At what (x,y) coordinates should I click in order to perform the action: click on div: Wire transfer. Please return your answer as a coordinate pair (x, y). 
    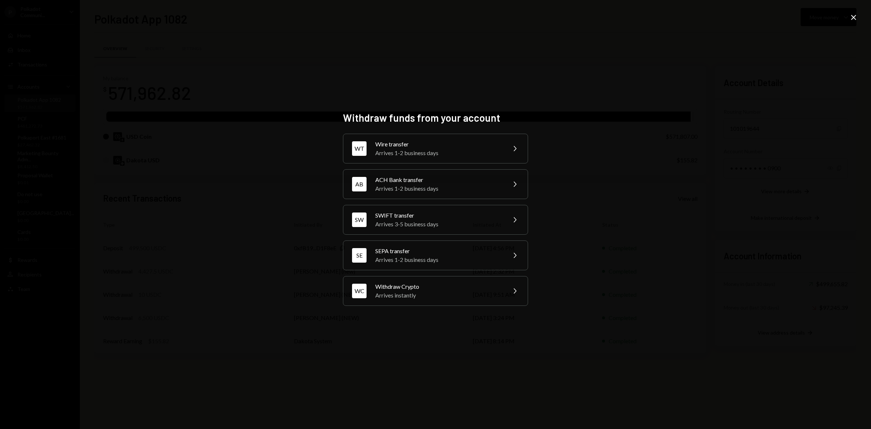
    Looking at the image, I should click on (438, 144).